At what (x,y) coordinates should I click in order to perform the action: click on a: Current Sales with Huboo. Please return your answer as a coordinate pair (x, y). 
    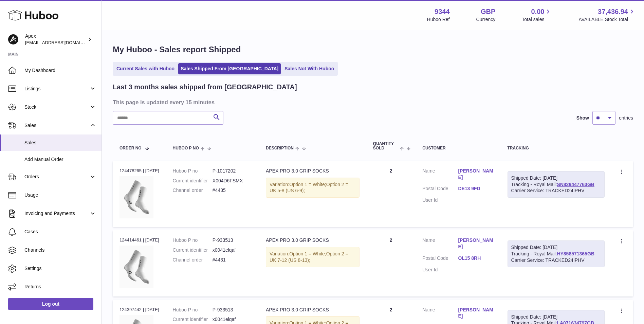
    Looking at the image, I should click on (145, 69).